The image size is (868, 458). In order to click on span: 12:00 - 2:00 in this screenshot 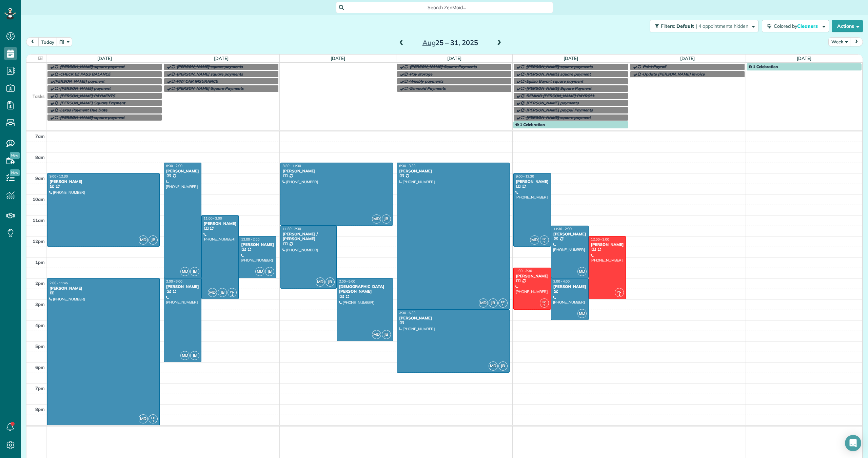, I will do `click(250, 239)`.